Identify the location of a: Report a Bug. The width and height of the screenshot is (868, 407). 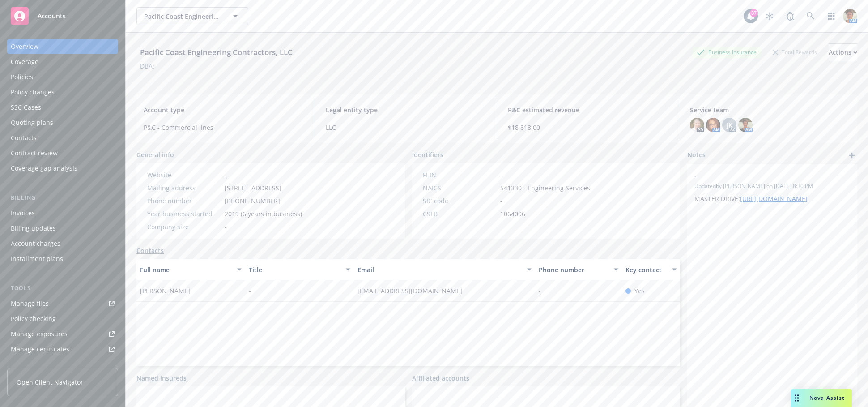
(790, 16).